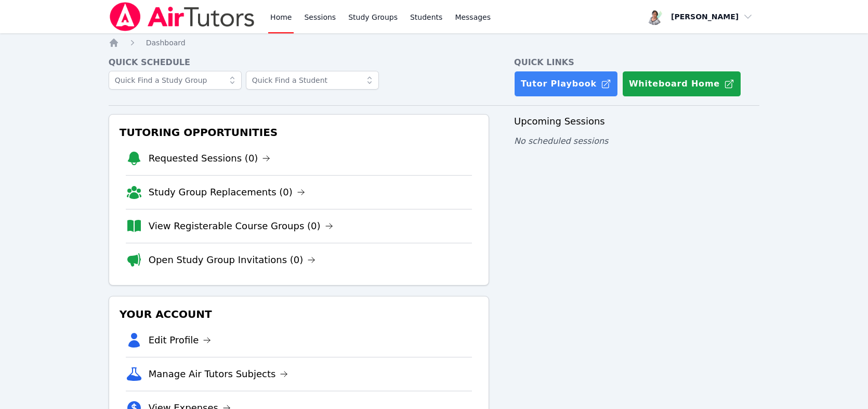  Describe the element at coordinates (312, 80) in the screenshot. I see `input: Quick Find a Student` at that location.